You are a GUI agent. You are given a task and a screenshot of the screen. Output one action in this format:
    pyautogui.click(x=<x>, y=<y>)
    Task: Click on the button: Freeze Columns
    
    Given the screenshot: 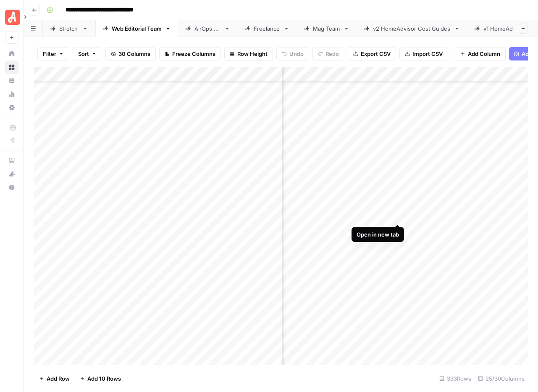 What is the action you would take?
    pyautogui.click(x=190, y=54)
    